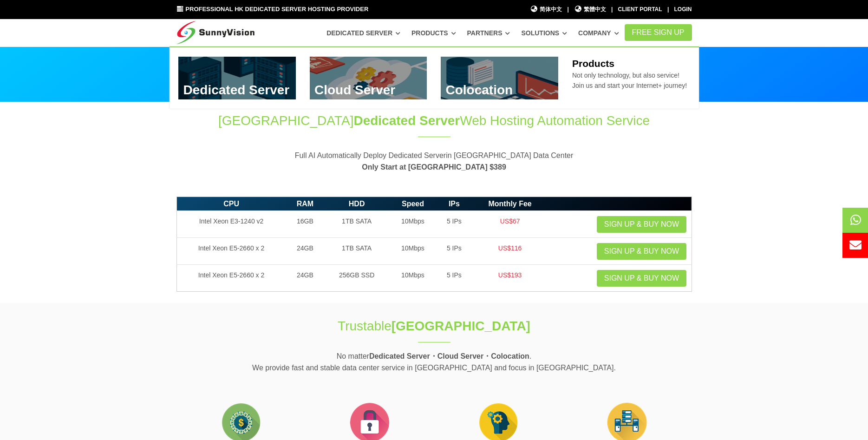 The height and width of the screenshot is (440, 868). I want to click on td: US$67, so click(510, 224).